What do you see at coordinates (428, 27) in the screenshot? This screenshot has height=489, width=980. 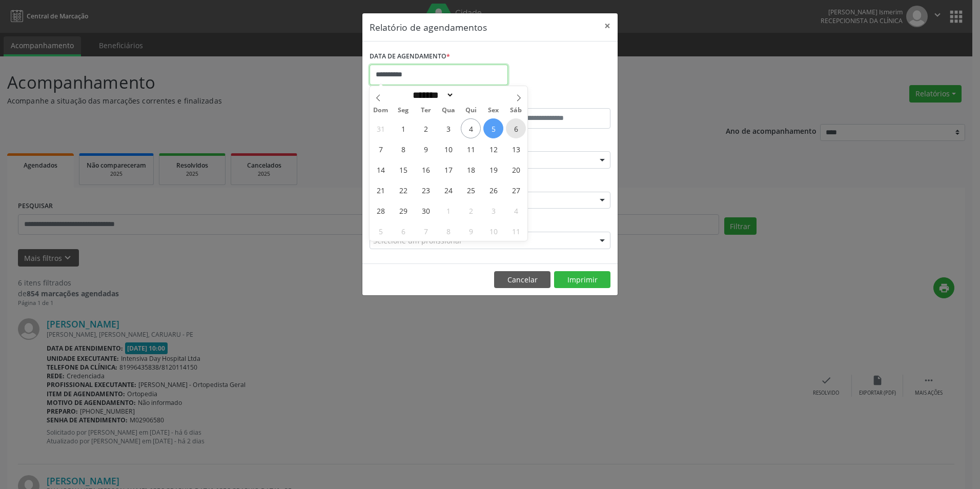 I see `h5: Relatório de agendamentos` at bounding box center [428, 27].